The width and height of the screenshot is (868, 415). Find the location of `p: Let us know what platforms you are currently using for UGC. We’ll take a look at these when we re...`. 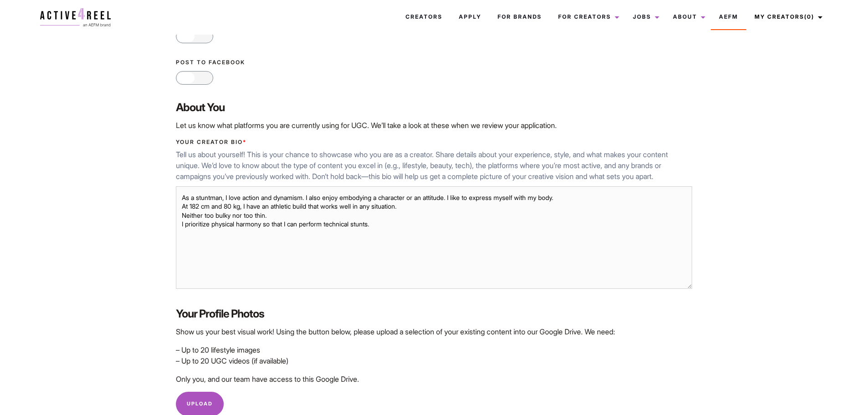

p: Let us know what platforms you are currently using for UGC. We’ll take a look at these when we re... is located at coordinates (434, 125).